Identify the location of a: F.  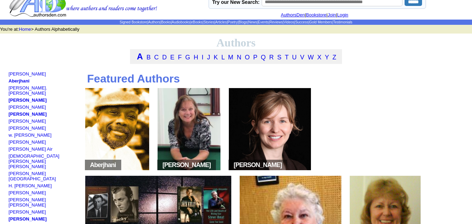
(180, 57).